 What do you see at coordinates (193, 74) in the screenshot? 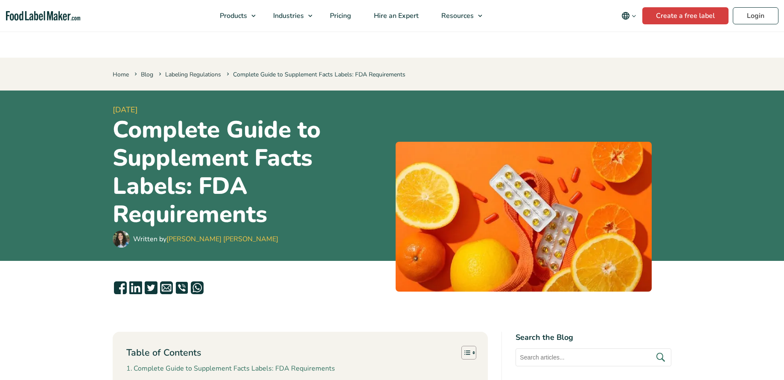
I see `a: Labeling Regulations` at bounding box center [193, 74].